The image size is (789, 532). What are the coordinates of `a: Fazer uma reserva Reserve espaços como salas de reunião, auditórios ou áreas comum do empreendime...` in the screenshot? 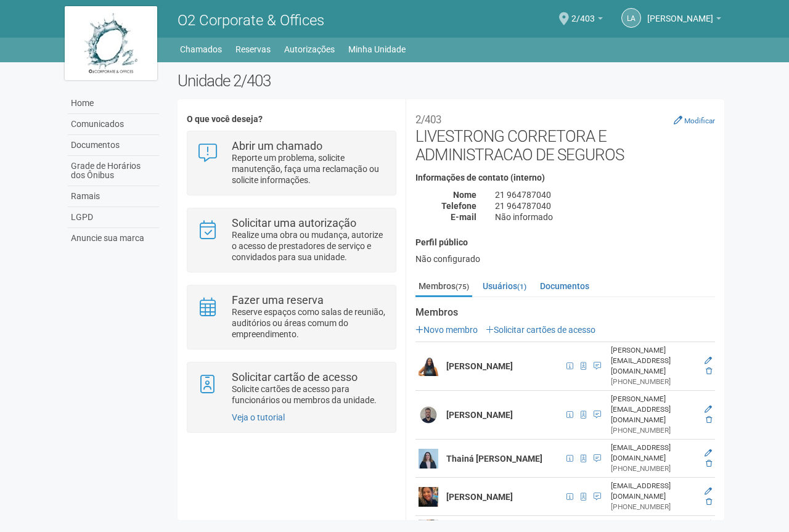 It's located at (290, 317).